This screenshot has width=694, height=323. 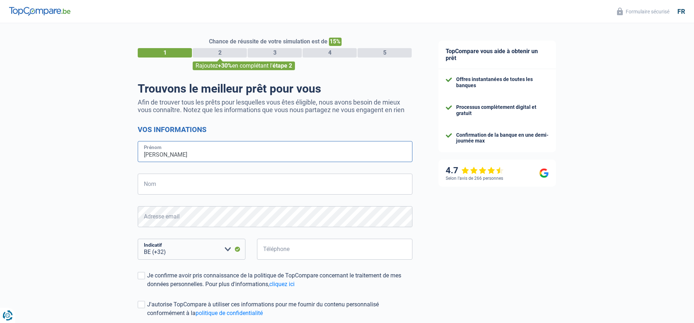 I want to click on input: 401020304, so click(x=334, y=249).